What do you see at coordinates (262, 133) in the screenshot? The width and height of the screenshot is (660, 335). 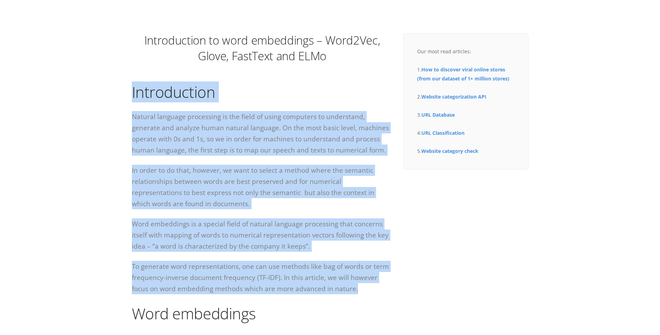 I see `p: Natural language processing is the field of using computers to understand, generate and analyze h...` at bounding box center [262, 133].